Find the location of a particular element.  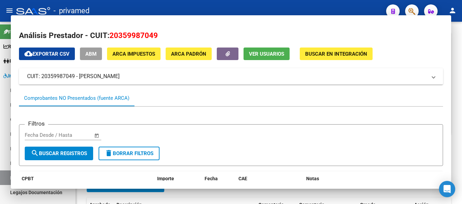

span: 20359987049 is located at coordinates (134, 35).